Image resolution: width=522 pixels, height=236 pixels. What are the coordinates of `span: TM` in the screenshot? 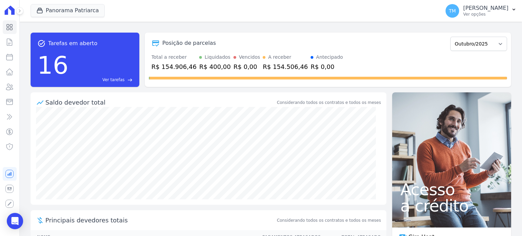 It's located at (452, 11).